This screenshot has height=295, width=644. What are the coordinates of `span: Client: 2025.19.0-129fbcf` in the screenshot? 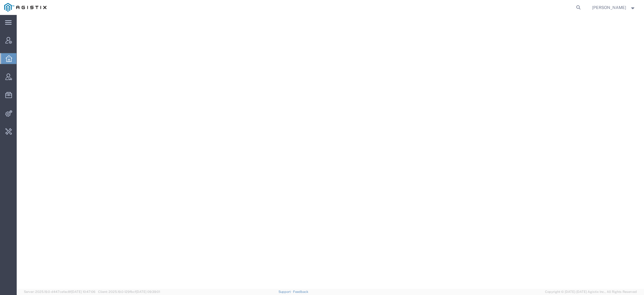 It's located at (129, 292).